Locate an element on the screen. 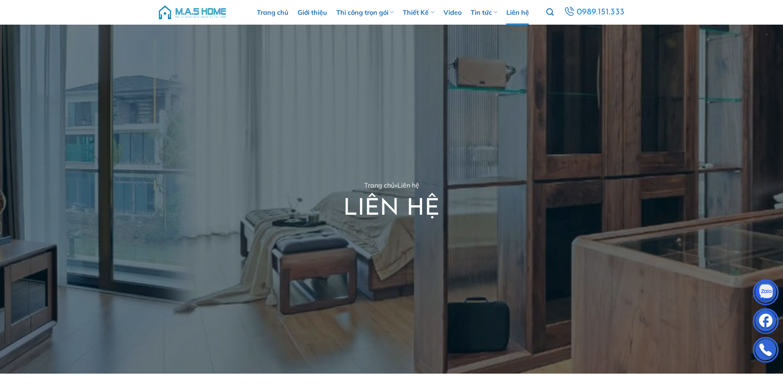  span: 0989.151.333 is located at coordinates (601, 12).